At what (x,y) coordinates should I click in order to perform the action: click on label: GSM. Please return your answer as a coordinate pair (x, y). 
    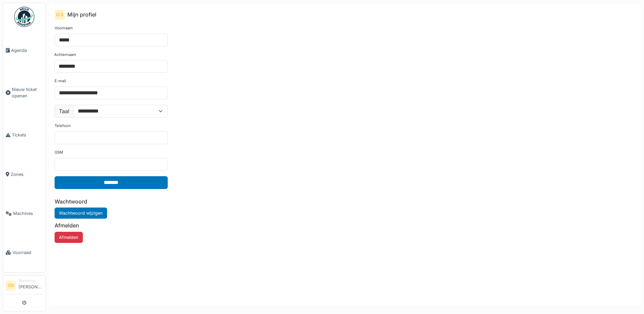
    Looking at the image, I should click on (58, 152).